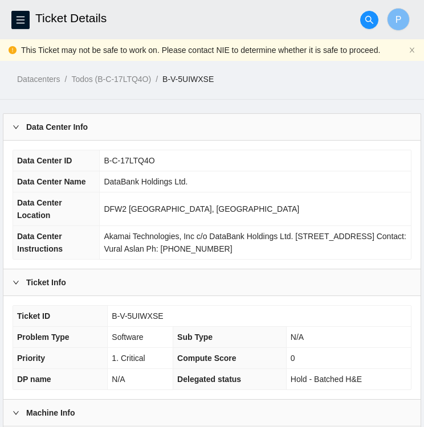  What do you see at coordinates (326, 379) in the screenshot?
I see `span: Hold - Batched H&E` at bounding box center [326, 379].